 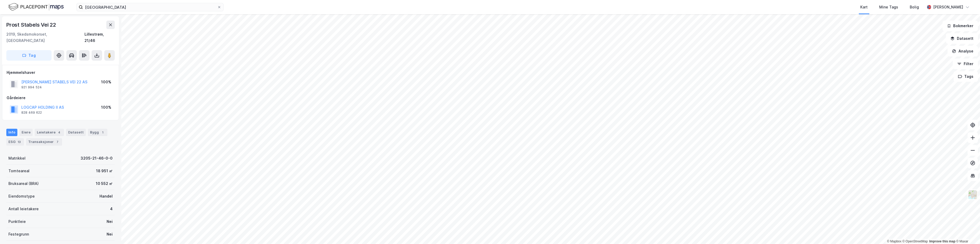 I want to click on div: 3205-21-46-0-0, so click(x=97, y=158).